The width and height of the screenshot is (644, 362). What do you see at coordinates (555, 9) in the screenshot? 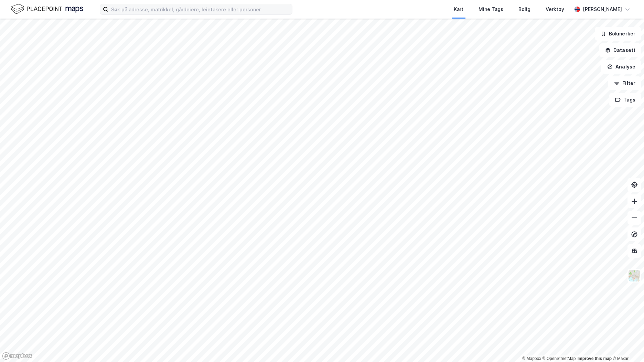
I see `div: Verktøy` at bounding box center [555, 9].